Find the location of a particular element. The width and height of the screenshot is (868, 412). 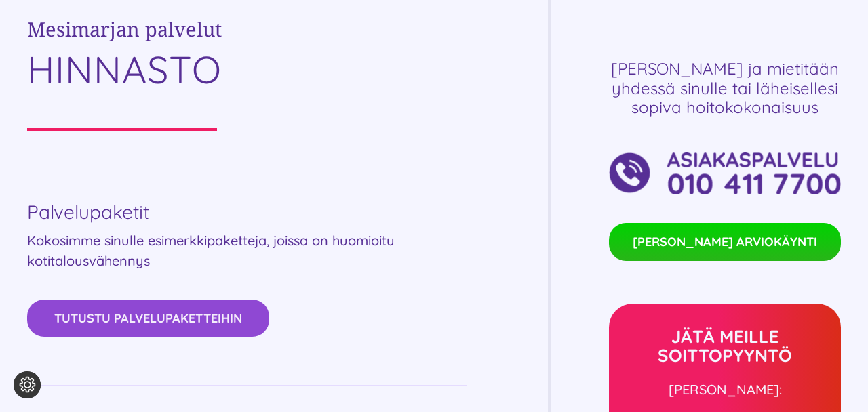

h1: HINNASTO is located at coordinates (247, 70).